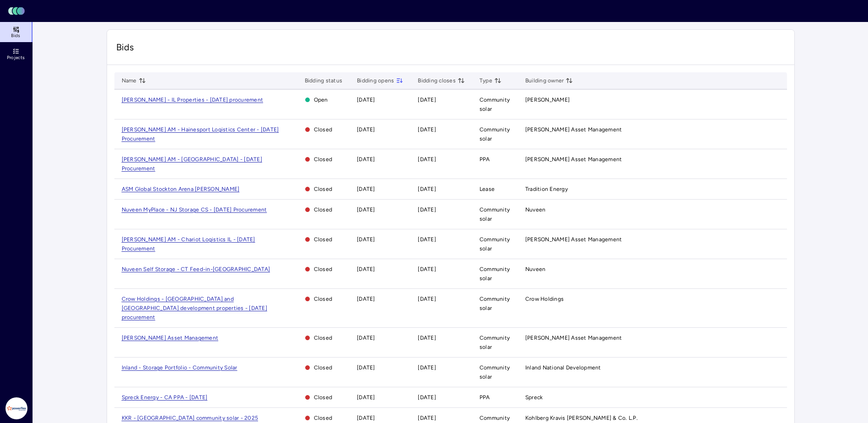 The height and width of the screenshot is (423, 868). What do you see at coordinates (652, 397) in the screenshot?
I see `td: Spreck` at bounding box center [652, 397].